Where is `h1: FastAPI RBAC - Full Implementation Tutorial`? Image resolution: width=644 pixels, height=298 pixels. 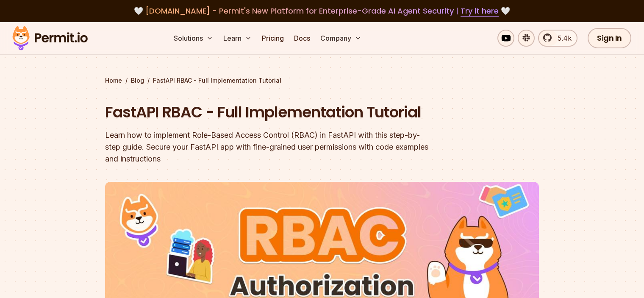
h1: FastAPI RBAC - Full Implementation Tutorial is located at coordinates (268, 112).